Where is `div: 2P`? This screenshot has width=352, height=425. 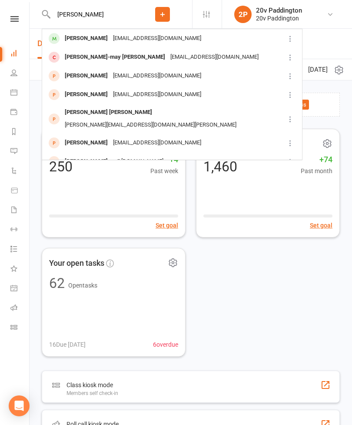 div: 2P is located at coordinates (243, 14).